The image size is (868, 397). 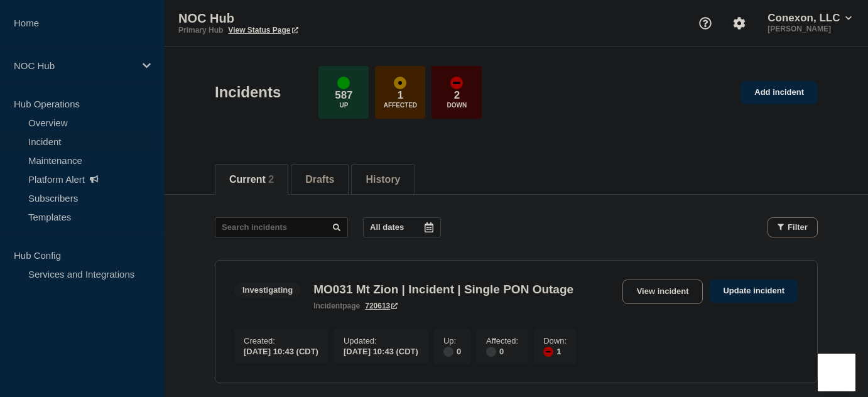 What do you see at coordinates (798, 227) in the screenshot?
I see `span: Filter` at bounding box center [798, 227].